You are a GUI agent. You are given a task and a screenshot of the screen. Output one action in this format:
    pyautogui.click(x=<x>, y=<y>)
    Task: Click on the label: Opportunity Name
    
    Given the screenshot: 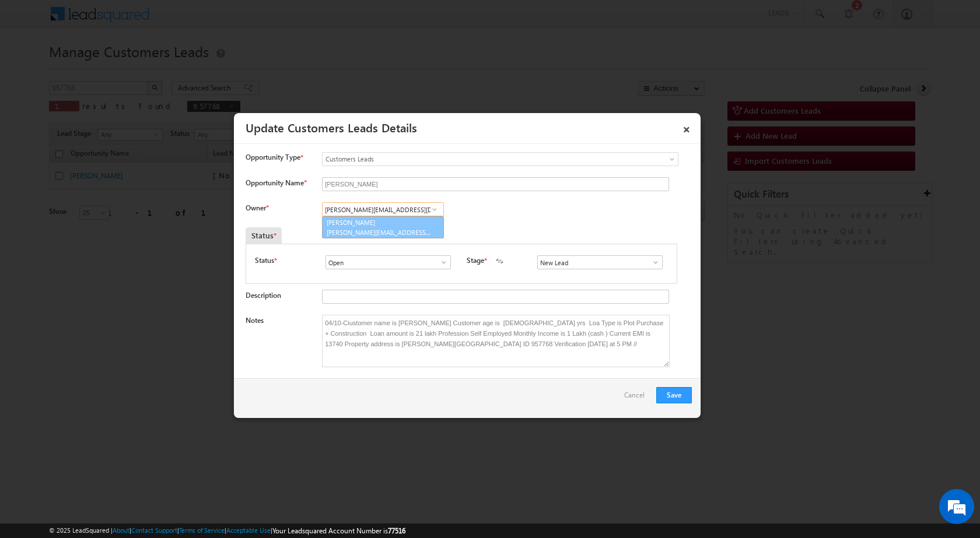 What is the action you would take?
    pyautogui.click(x=276, y=183)
    